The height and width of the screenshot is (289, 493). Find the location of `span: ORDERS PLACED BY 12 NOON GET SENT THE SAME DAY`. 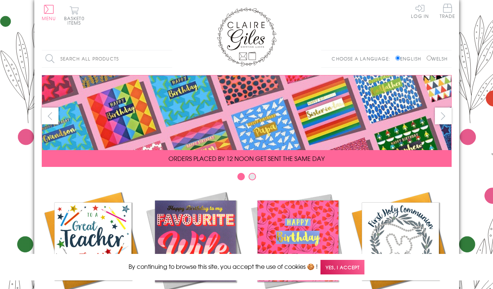

span: ORDERS PLACED BY 12 NOON GET SENT THE SAME DAY is located at coordinates (247, 158).